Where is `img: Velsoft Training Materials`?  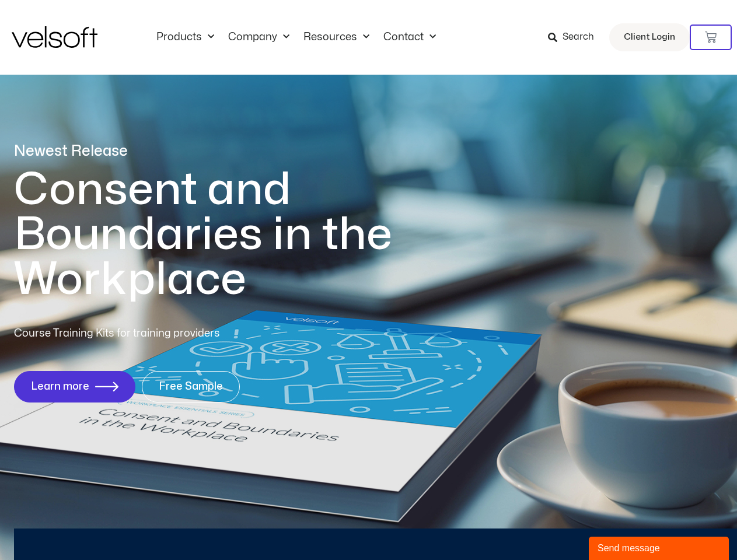 img: Velsoft Training Materials is located at coordinates (55, 37).